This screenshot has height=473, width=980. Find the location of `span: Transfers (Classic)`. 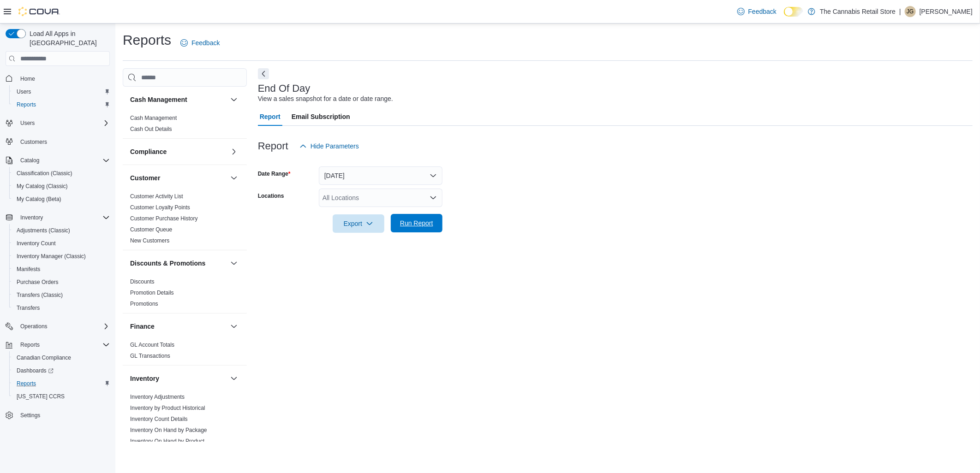

span: Transfers (Classic) is located at coordinates (40, 295).